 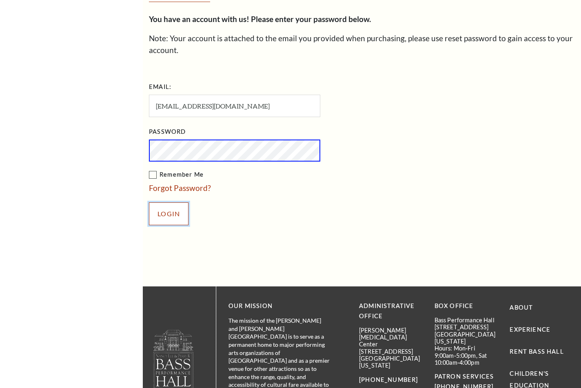 What do you see at coordinates (530, 329) in the screenshot?
I see `a: Experience` at bounding box center [530, 329].